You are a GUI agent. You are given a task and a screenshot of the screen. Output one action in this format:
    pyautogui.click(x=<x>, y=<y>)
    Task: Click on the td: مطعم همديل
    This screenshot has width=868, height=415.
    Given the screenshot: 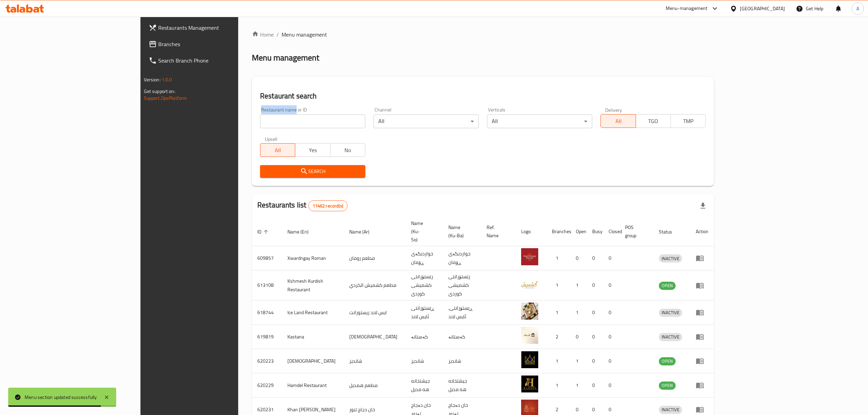 What is the action you would take?
    pyautogui.click(x=374, y=386)
    